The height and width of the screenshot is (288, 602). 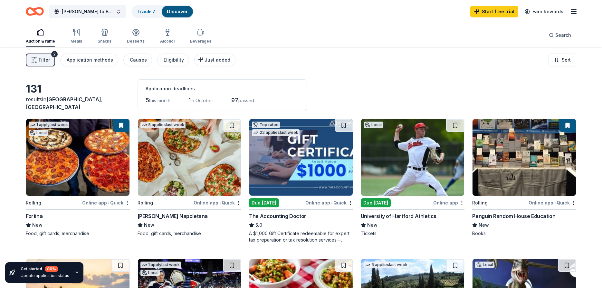 I want to click on button: Auction & raffle, so click(x=40, y=36).